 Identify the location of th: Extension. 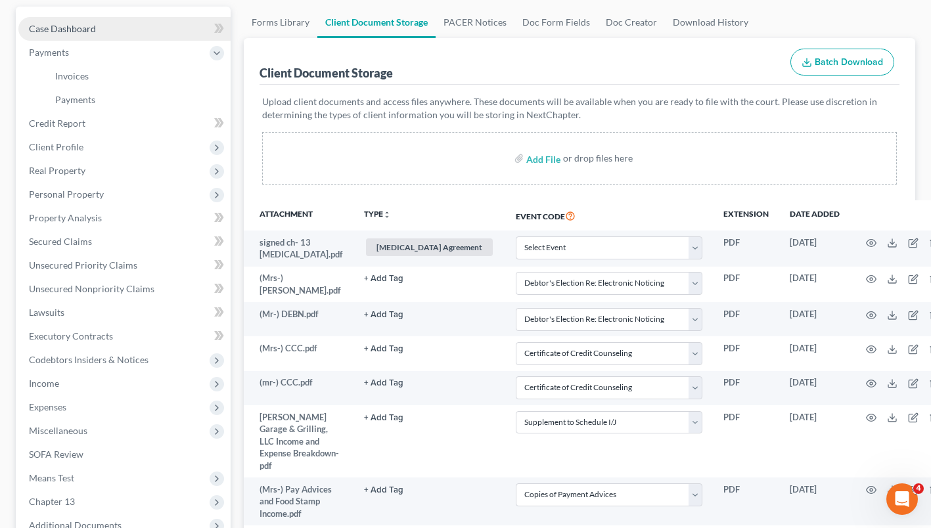
(746, 215).